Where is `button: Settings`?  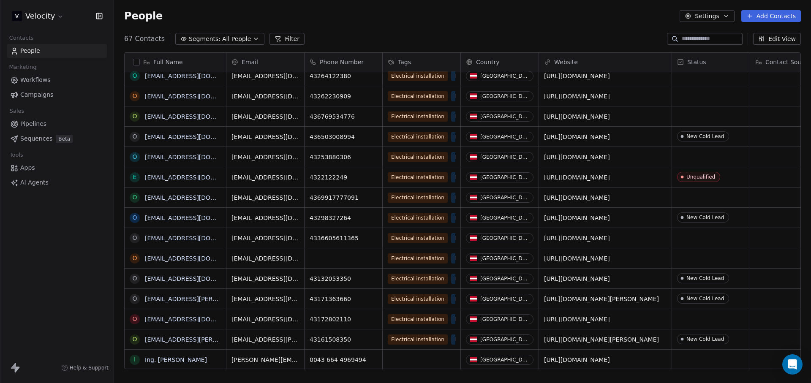
button: Settings is located at coordinates (707, 16).